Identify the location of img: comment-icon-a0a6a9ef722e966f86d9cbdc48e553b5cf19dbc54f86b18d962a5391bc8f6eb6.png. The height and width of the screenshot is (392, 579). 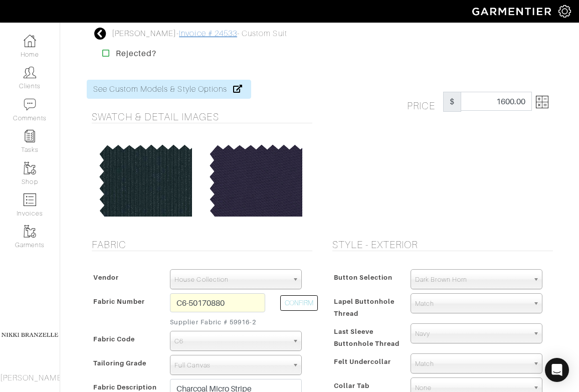
(29, 104).